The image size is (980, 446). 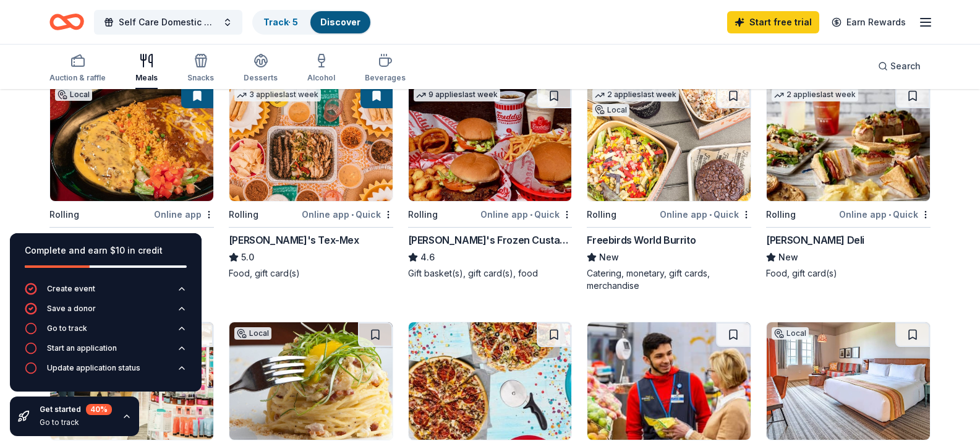 I want to click on div: Online app, so click(x=184, y=214).